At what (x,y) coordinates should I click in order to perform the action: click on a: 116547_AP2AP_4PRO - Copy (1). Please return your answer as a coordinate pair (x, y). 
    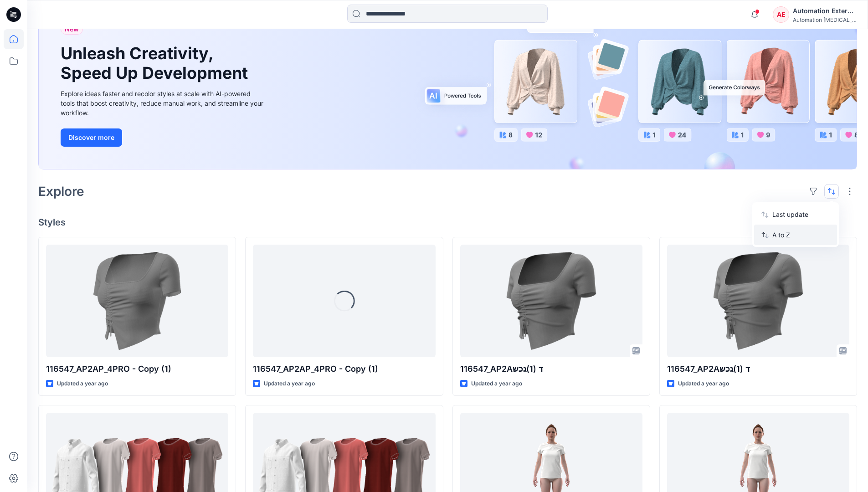
    Looking at the image, I should click on (137, 301).